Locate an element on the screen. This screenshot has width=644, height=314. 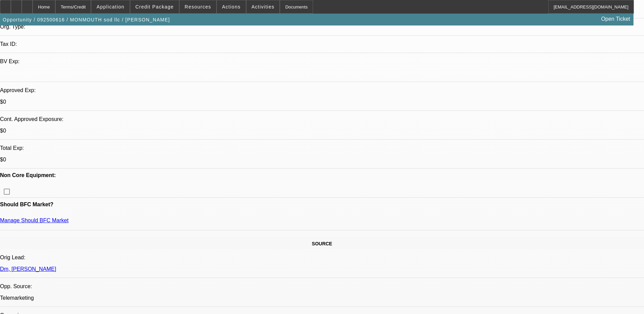
span: Activities is located at coordinates (263, 7).